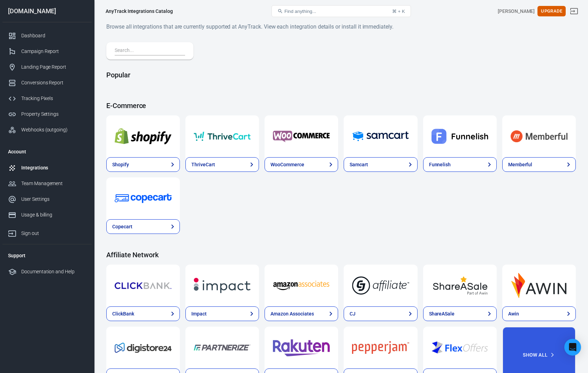 This screenshot has height=373, width=588. I want to click on img: ThriveCart, so click(222, 136).